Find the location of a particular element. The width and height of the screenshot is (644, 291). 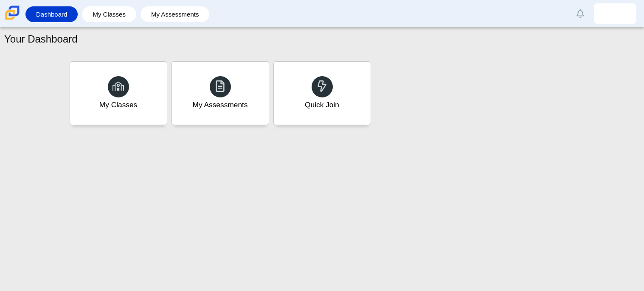

a: Quick Join is located at coordinates (322, 93).